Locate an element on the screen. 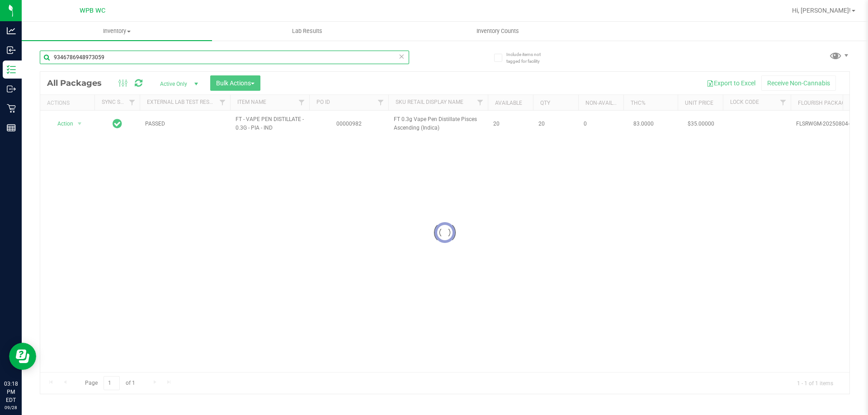 This screenshot has height=415, width=868. span: WPB WC is located at coordinates (92, 11).